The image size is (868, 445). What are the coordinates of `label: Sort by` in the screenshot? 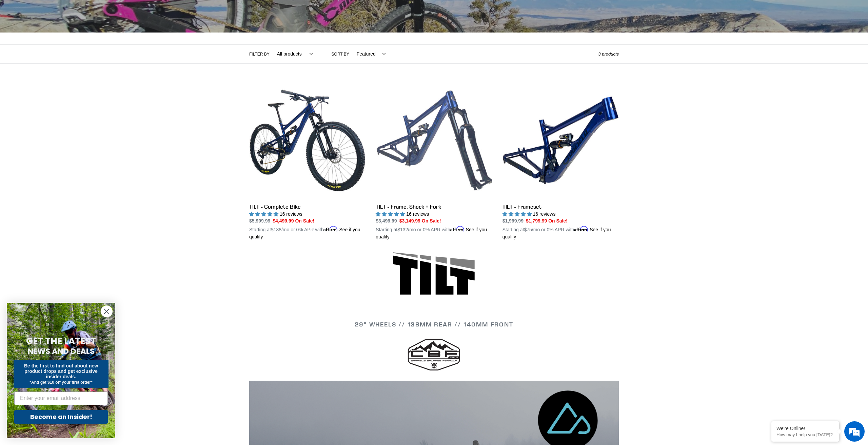 It's located at (340, 54).